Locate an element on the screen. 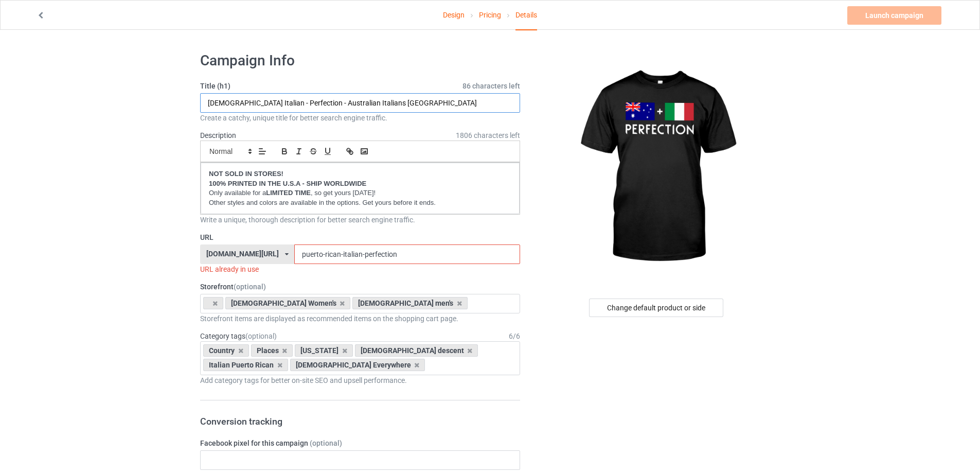 The image size is (980, 473). div: Create a catchy, unique title for better search engine traffic. is located at coordinates (360, 118).